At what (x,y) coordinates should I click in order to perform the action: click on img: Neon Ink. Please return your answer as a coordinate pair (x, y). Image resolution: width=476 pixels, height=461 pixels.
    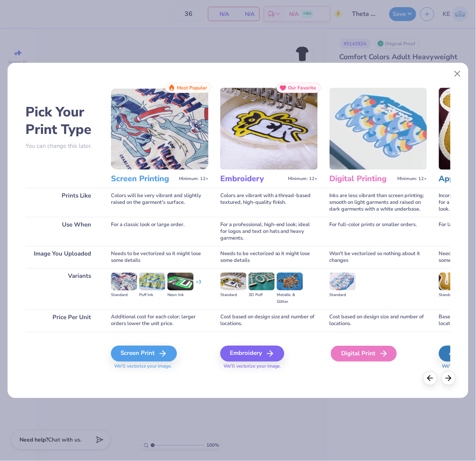
    Looking at the image, I should click on (180, 282).